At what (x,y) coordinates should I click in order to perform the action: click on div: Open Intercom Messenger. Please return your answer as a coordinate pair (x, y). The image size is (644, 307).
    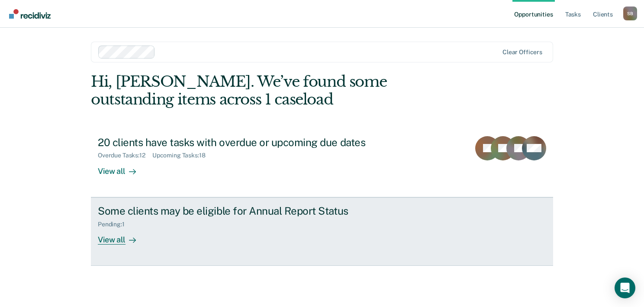
    Looking at the image, I should click on (625, 288).